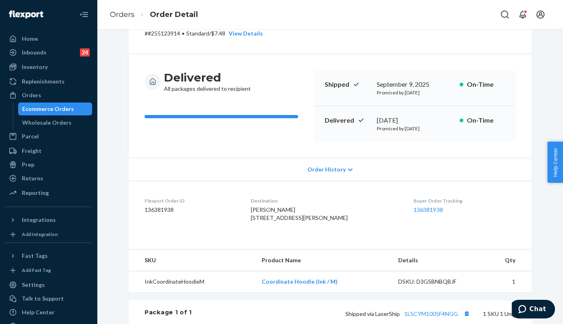  I want to click on a: Coordinate Hoodie (Ink / M), so click(300, 281).